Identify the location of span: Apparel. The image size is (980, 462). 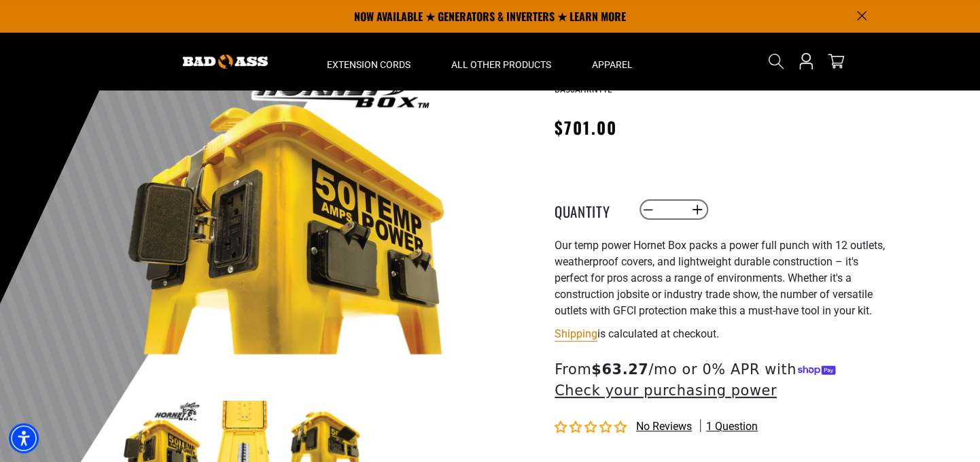
(613, 65).